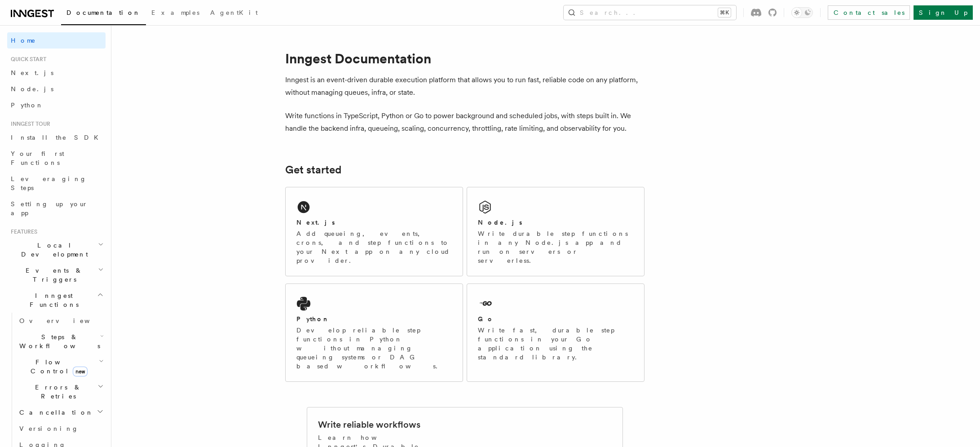  What do you see at coordinates (61, 413) in the screenshot?
I see `button: Cancellation` at bounding box center [61, 413].